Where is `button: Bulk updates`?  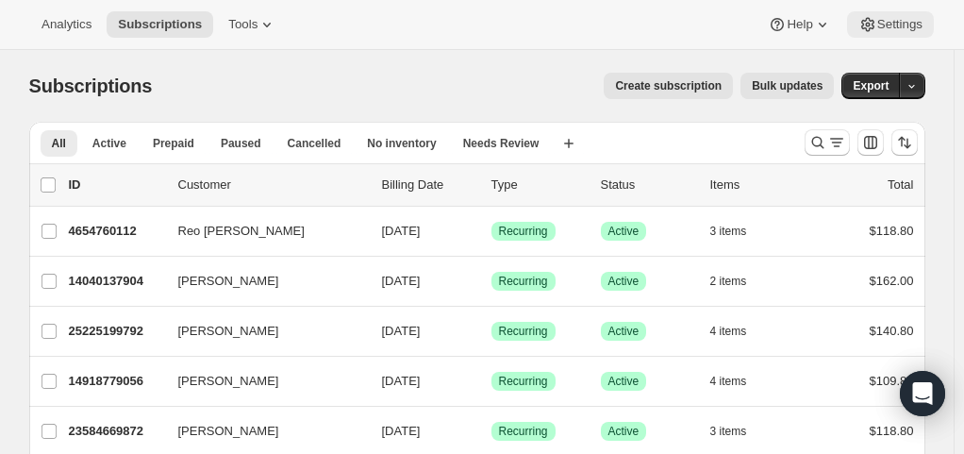 button: Bulk updates is located at coordinates (787, 86).